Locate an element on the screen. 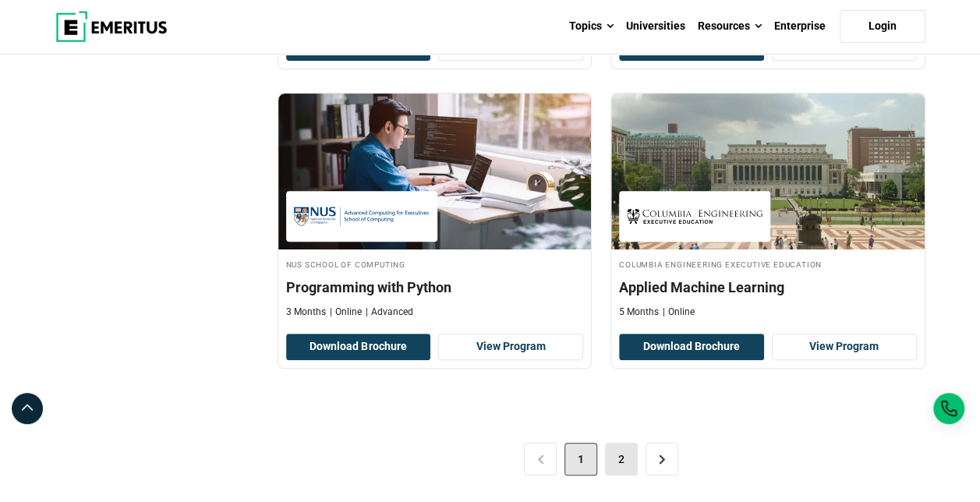 Image resolution: width=980 pixels, height=502 pixels. p: 5 Months is located at coordinates (638, 312).